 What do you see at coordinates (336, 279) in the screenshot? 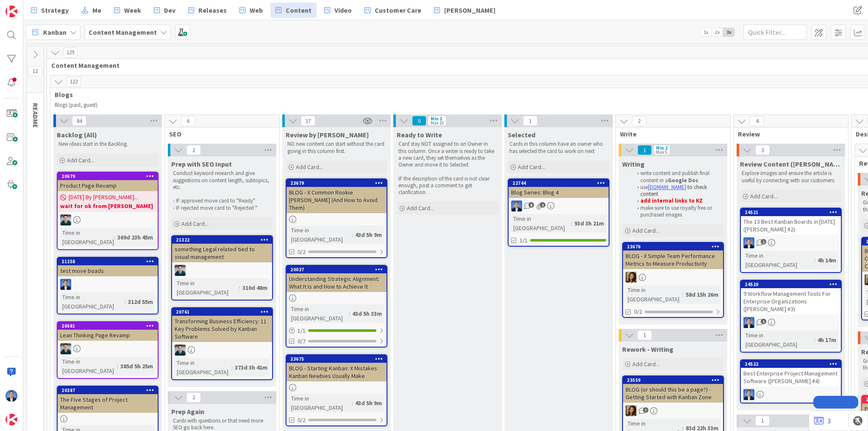
I see `div: 20037Understanding Strategic Alignment: What It Is and How to Achieve It` at bounding box center [336, 279].